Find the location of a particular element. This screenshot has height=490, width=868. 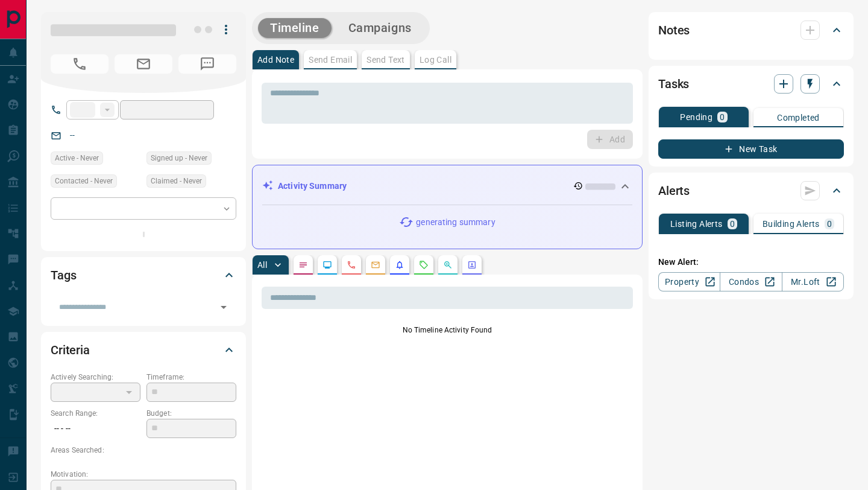

svg: Opportunities is located at coordinates (448, 265).